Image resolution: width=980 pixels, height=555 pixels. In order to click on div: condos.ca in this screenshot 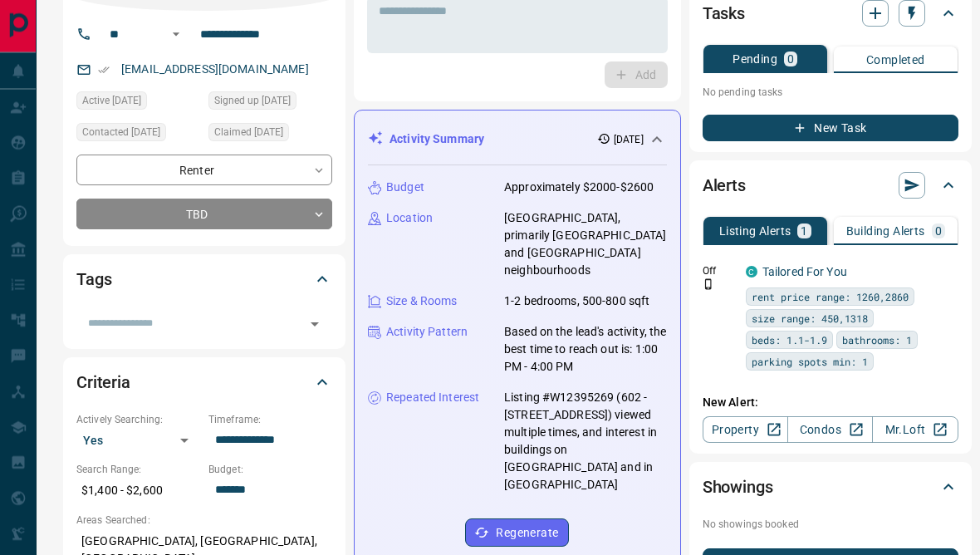, I will do `click(751, 272)`.